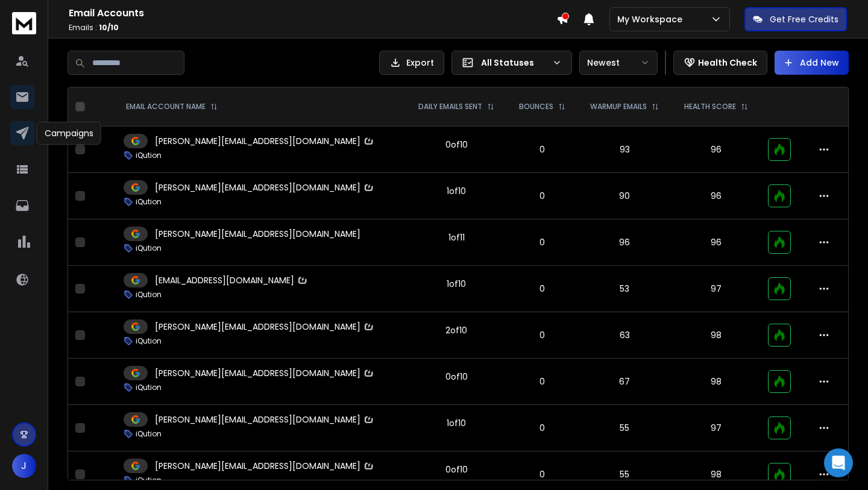 The image size is (868, 490). Describe the element at coordinates (412, 62) in the screenshot. I see `button: Export` at that location.